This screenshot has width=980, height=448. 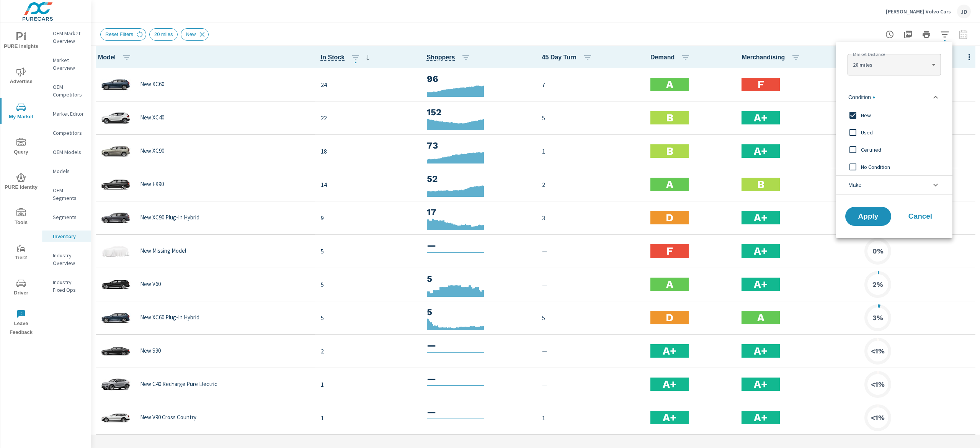 What do you see at coordinates (902, 116) in the screenshot?
I see `span: New` at bounding box center [902, 116].